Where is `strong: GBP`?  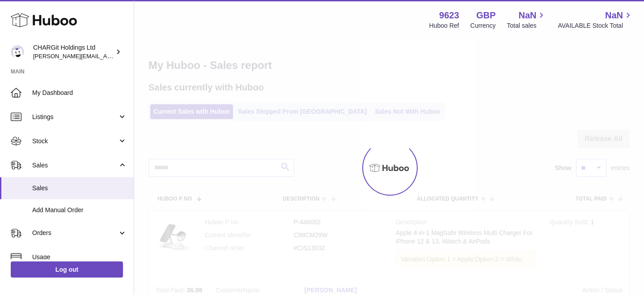
strong: GBP is located at coordinates (486, 15).